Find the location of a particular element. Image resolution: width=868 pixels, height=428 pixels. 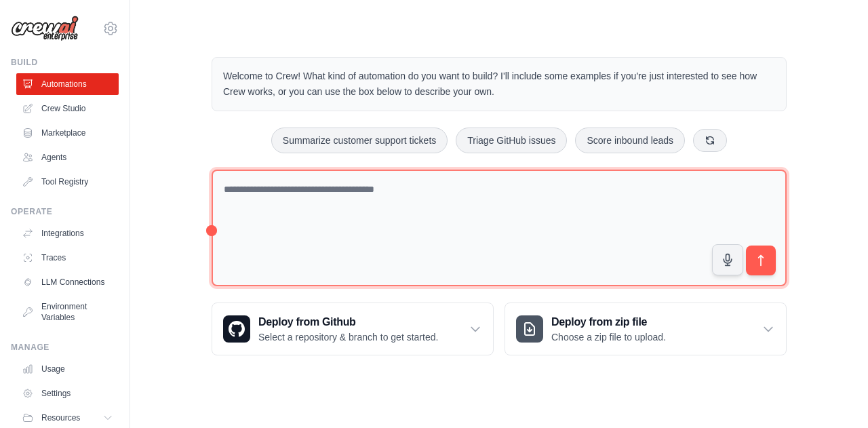

p: Select a repository & branch to get started. is located at coordinates (348, 337).